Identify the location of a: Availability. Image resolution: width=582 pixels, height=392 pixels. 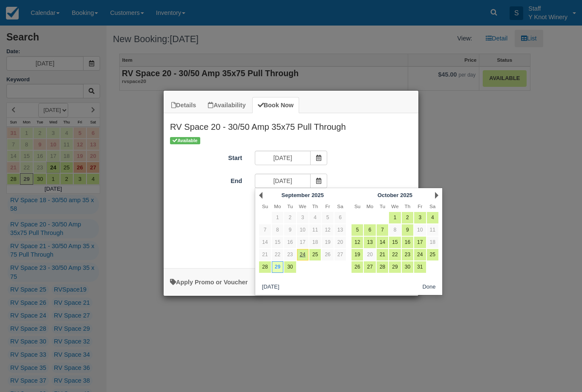
(227, 105).